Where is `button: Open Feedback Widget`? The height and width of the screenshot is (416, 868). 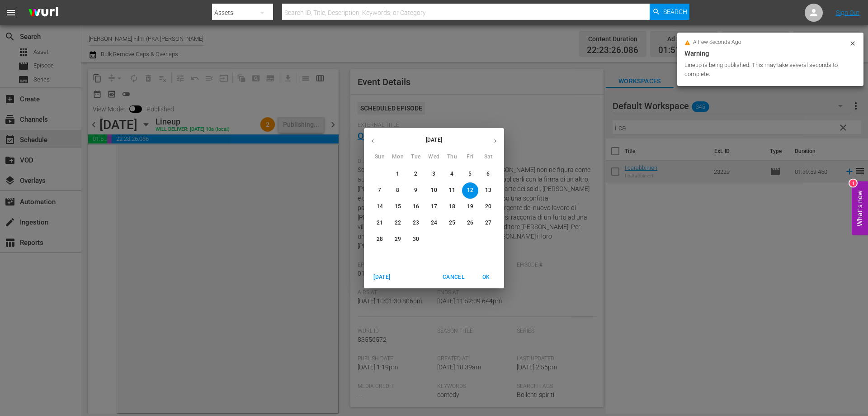
button: Open Feedback Widget is located at coordinates (860, 208).